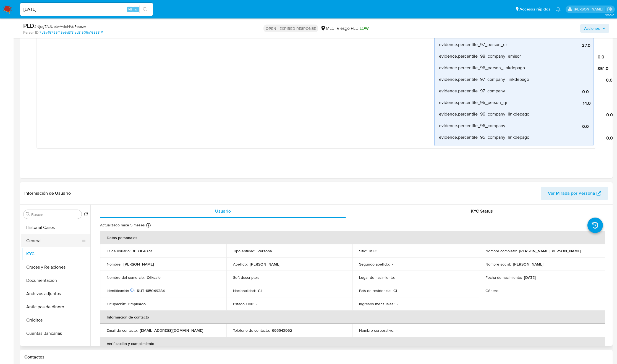 This screenshot has height=364, width=617. I want to click on button: Historial Casos, so click(56, 228).